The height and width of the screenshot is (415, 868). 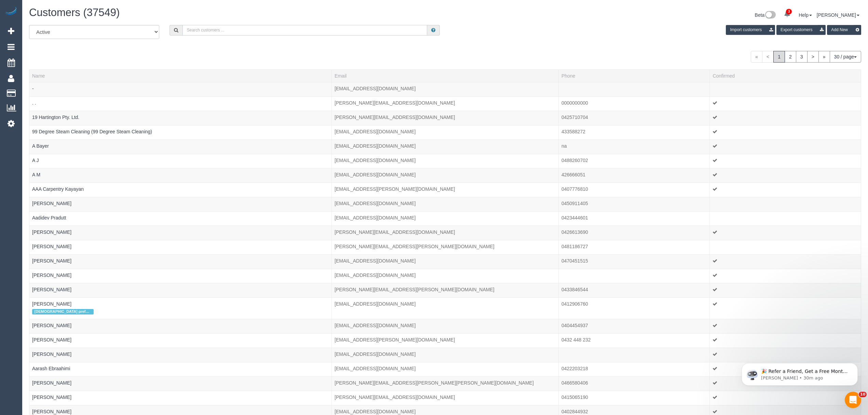 What do you see at coordinates (305, 30) in the screenshot?
I see `input: Search customers ...` at bounding box center [305, 30].